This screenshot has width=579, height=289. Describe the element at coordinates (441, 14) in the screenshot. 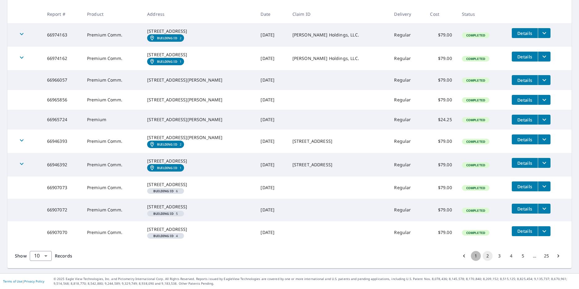

I see `th: Cost` at that location.